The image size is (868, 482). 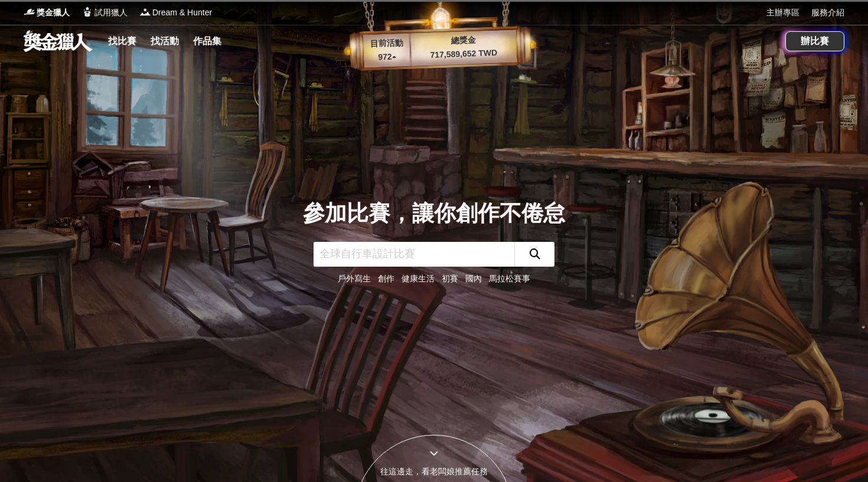 I want to click on p: 972 ▴, so click(x=387, y=57).